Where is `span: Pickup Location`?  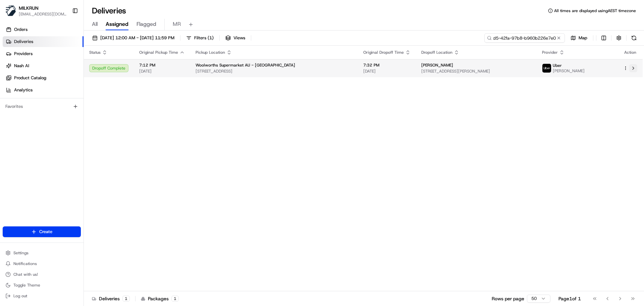
span: Pickup Location is located at coordinates (211, 53).